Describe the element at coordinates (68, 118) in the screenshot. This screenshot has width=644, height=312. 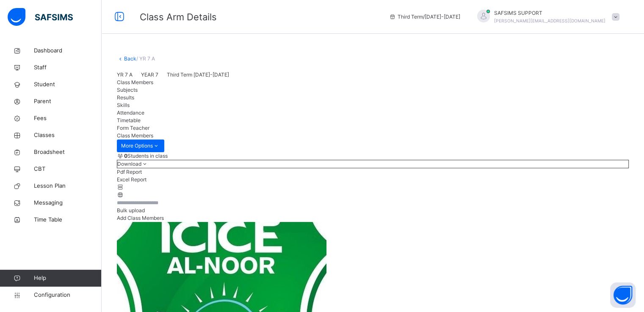
I see `span: Fees` at that location.